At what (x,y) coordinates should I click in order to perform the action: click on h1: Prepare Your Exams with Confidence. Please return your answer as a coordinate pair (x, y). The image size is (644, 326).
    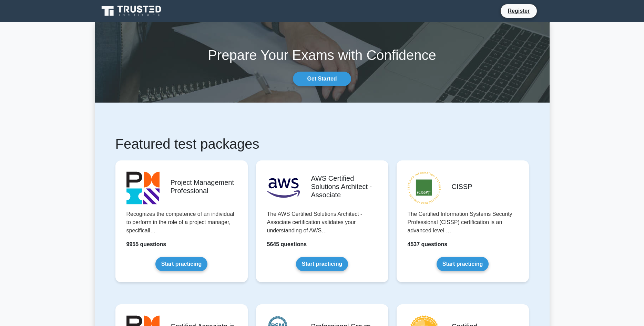
    Looking at the image, I should click on (322, 55).